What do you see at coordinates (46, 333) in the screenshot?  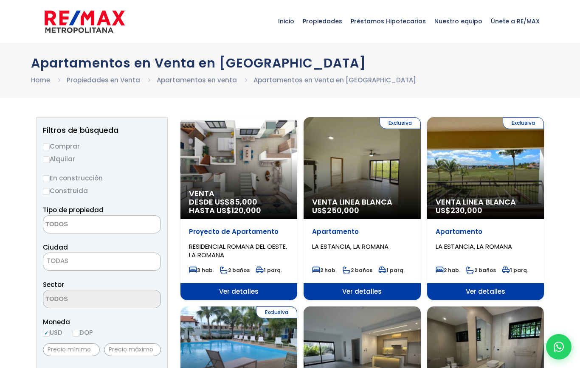 I see `input: USD` at bounding box center [46, 333].